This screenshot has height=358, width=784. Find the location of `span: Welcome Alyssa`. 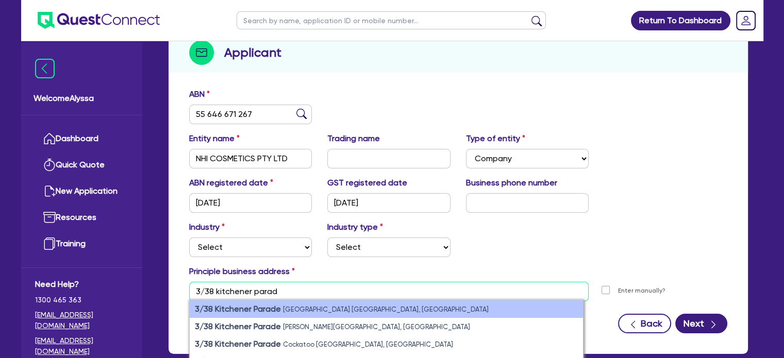

span: Welcome Alyssa is located at coordinates (81, 98).